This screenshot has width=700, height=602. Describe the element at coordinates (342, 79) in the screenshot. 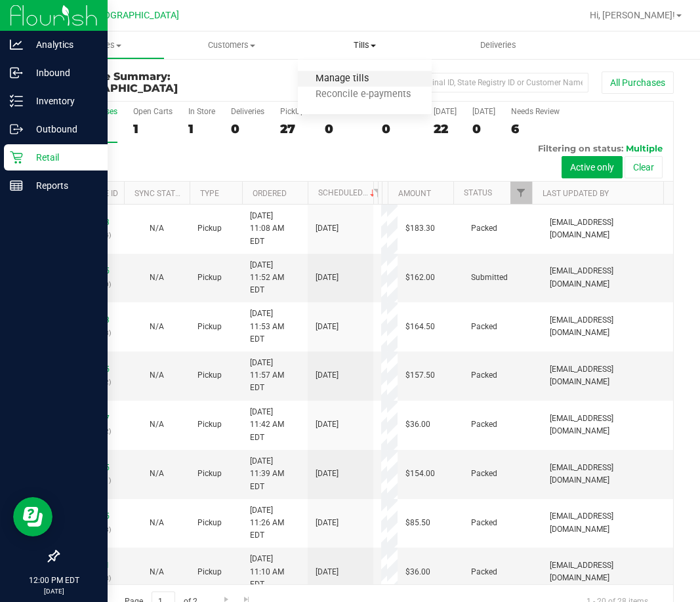

I see `span: Manage tills` at that location.